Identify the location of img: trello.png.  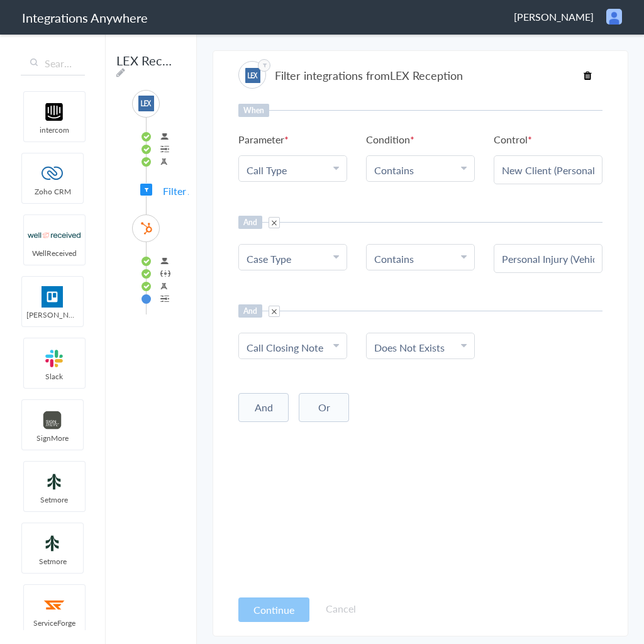
(52, 297).